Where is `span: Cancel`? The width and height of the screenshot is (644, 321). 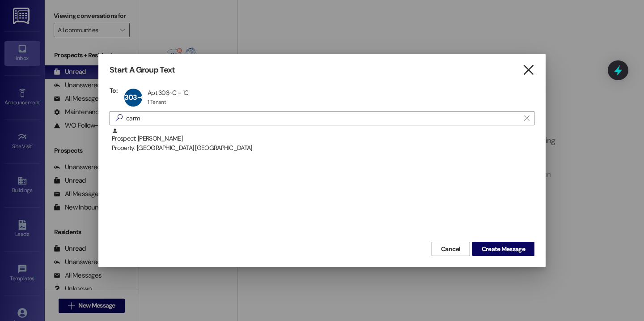
span: Cancel is located at coordinates (451, 249).